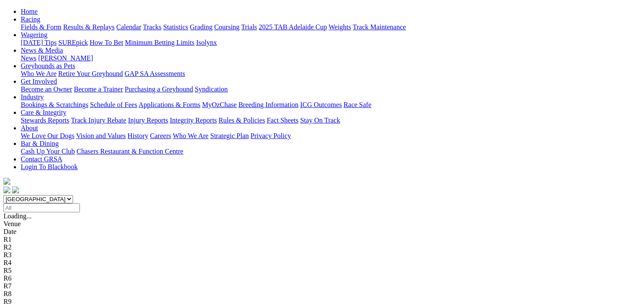  What do you see at coordinates (29, 11) in the screenshot?
I see `a: Home` at bounding box center [29, 11].